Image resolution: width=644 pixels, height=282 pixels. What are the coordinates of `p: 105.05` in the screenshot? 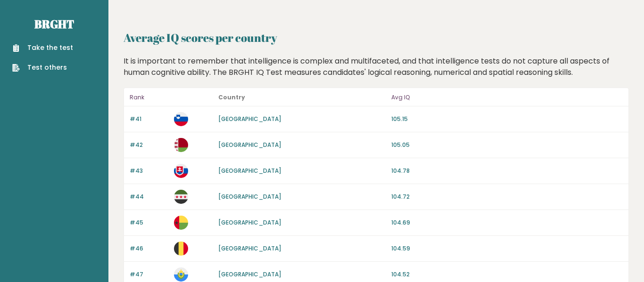 It's located at (507, 145).